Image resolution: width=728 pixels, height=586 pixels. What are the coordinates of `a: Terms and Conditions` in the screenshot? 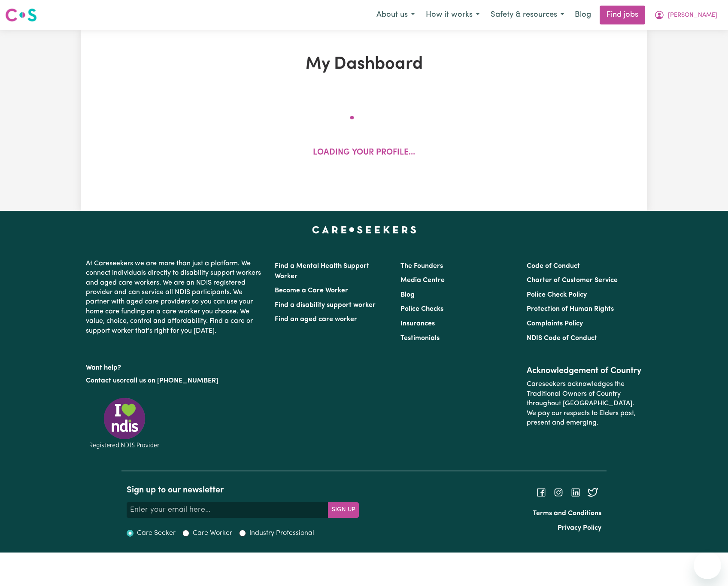 It's located at (567, 514).